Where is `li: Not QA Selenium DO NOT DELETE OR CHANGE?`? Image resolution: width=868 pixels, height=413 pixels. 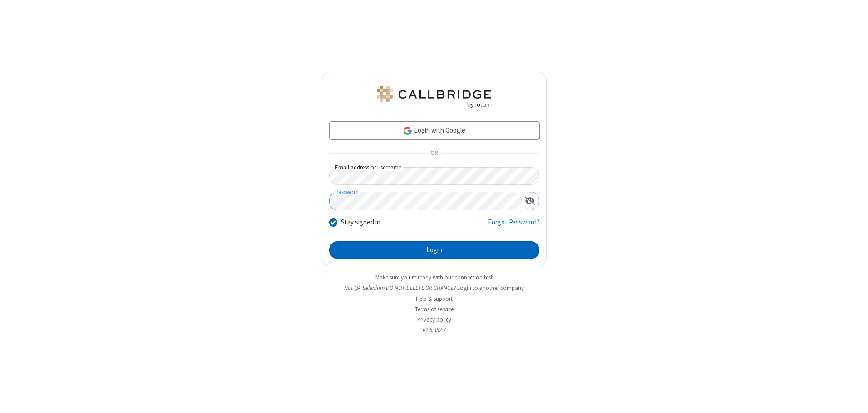
li: Not QA Selenium DO NOT DELETE OR CHANGE? is located at coordinates (434, 287).